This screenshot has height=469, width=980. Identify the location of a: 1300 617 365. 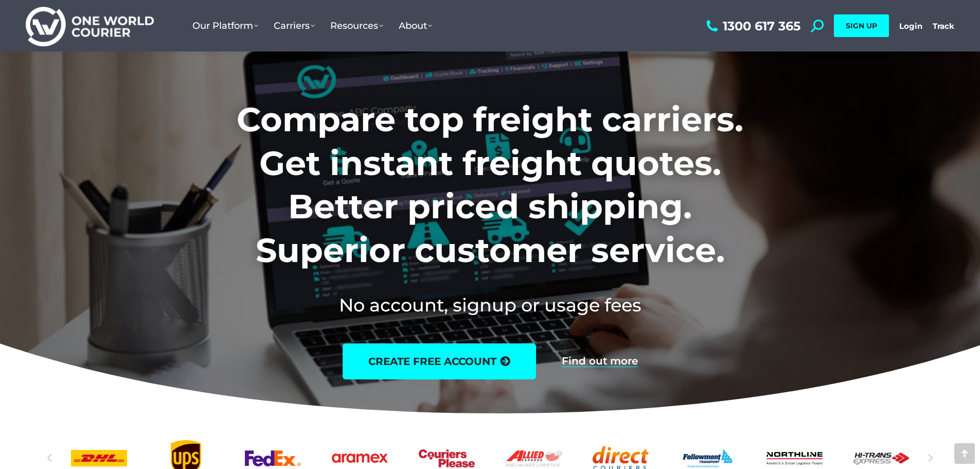
(752, 26).